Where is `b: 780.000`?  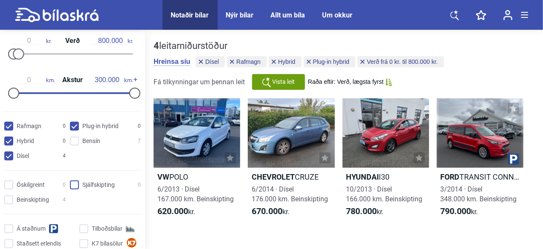
b: 780.000 is located at coordinates (362, 212).